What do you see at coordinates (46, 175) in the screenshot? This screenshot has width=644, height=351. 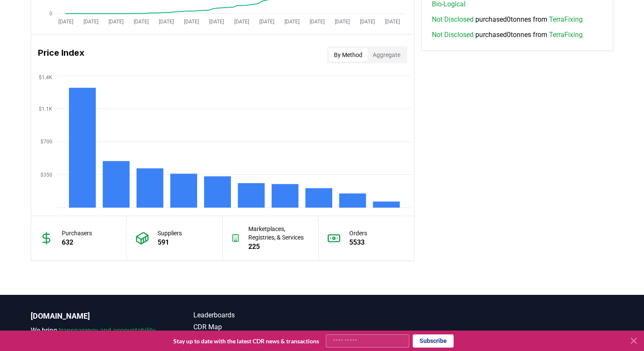 I see `tspan: $350` at bounding box center [46, 175].